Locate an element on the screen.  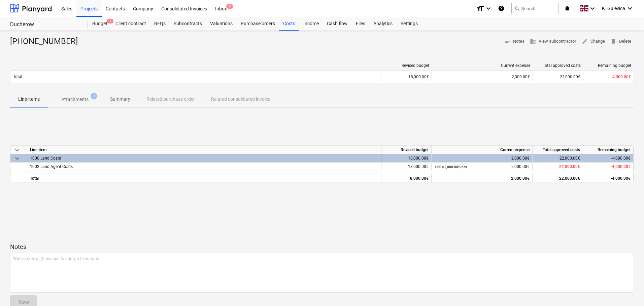
div: Files is located at coordinates (360, 24).